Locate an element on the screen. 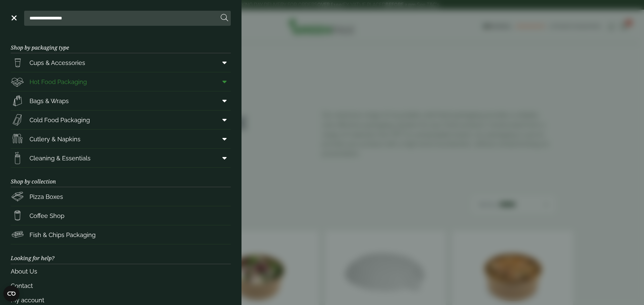  img: Pizza_boxes.svg is located at coordinates (18, 197).